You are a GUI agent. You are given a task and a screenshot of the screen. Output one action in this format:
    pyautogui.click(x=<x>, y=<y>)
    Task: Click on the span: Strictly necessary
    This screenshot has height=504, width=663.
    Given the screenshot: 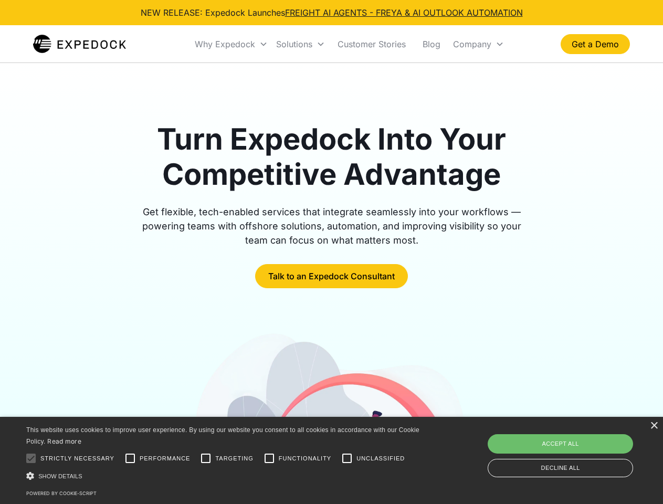 What is the action you would take?
    pyautogui.click(x=77, y=458)
    